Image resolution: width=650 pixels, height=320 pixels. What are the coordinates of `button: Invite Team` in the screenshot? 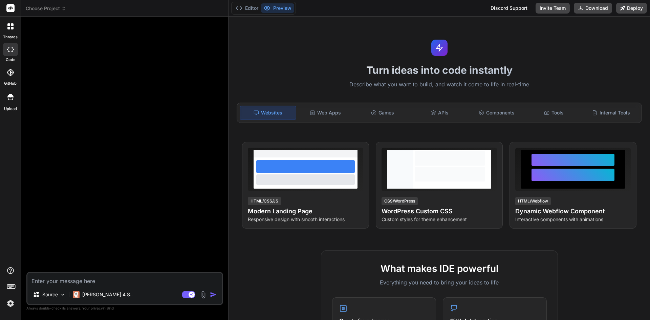 It's located at (552, 8).